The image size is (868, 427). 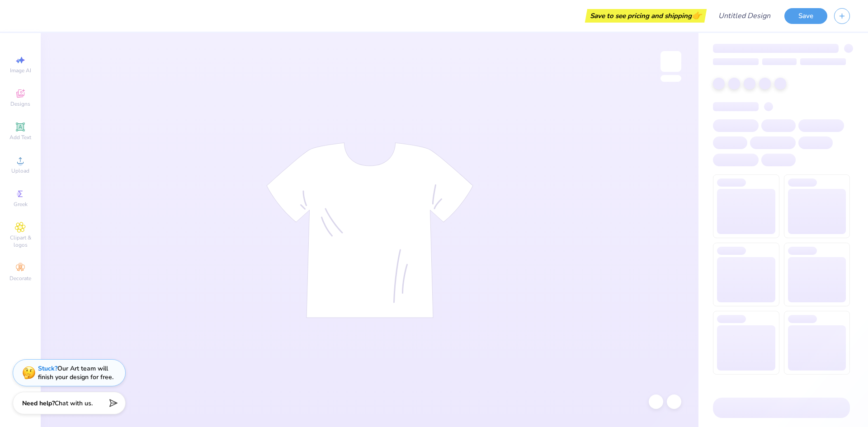 What do you see at coordinates (21, 70) in the screenshot?
I see `span: Image AI` at bounding box center [21, 70].